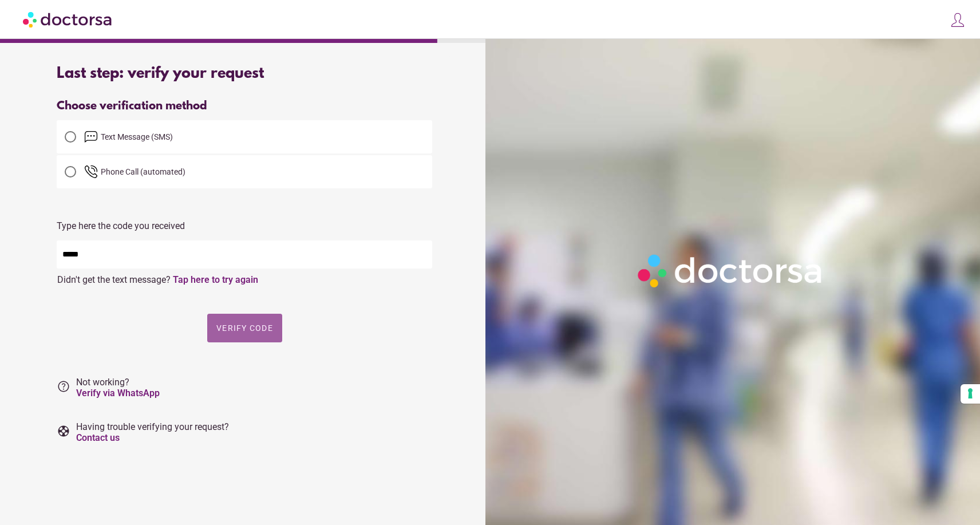  What do you see at coordinates (957, 20) in the screenshot?
I see `img: icons8-customer-100.png` at bounding box center [957, 20].